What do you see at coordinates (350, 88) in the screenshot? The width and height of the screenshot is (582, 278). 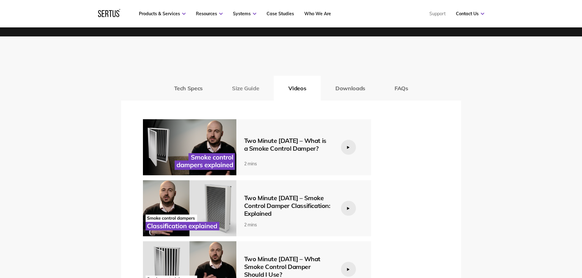 I see `button: Downloads` at bounding box center [350, 88].